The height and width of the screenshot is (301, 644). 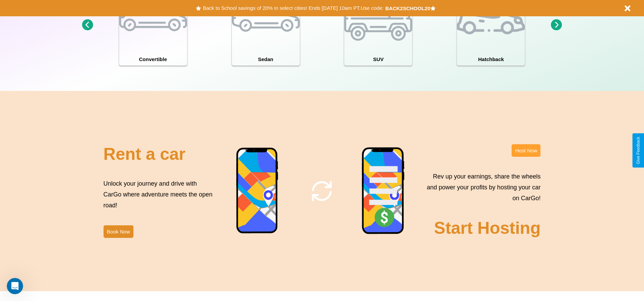 What do you see at coordinates (159, 194) in the screenshot?
I see `p: Unlock your journey and drive with CarGo where adventure meets the open road!` at bounding box center [159, 194].